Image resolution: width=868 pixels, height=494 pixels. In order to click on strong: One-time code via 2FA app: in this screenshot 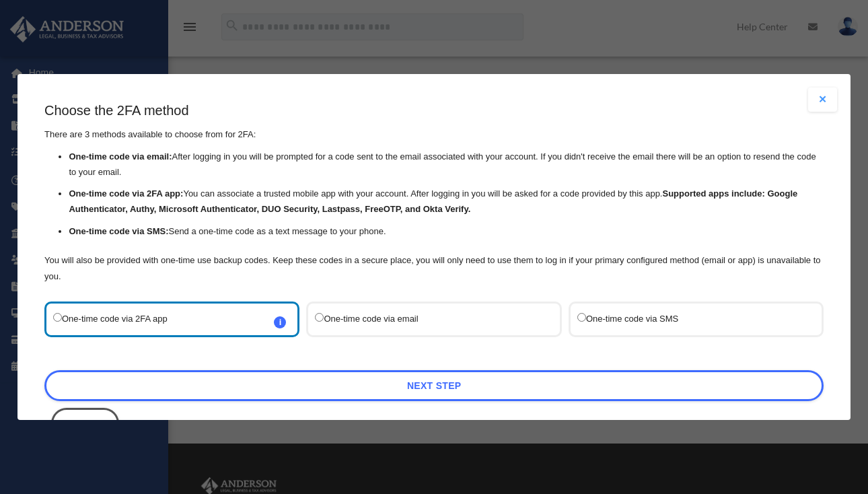, I will do `click(126, 193)`.